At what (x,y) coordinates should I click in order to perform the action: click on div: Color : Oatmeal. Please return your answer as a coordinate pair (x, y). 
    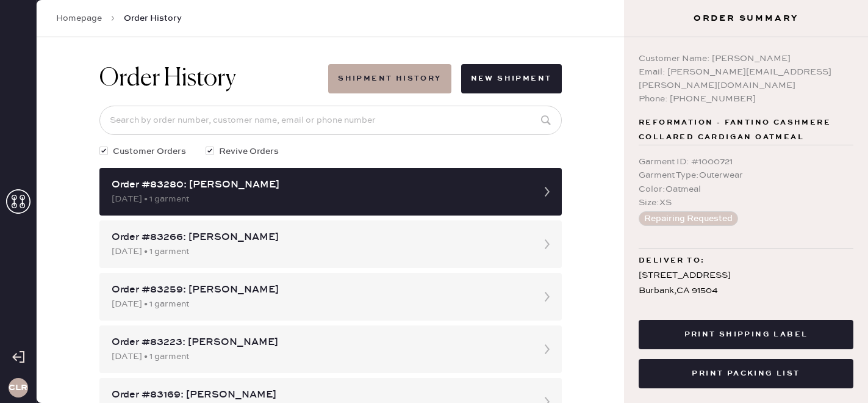
    Looking at the image, I should click on (746, 190).